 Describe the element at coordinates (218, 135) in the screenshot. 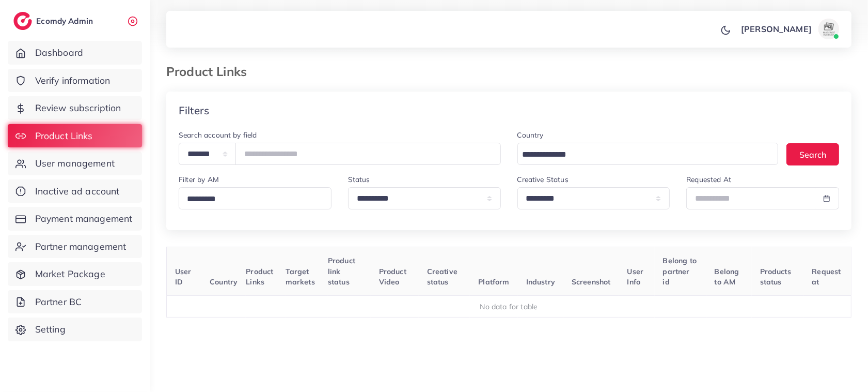

I see `label: Search account by field` at that location.